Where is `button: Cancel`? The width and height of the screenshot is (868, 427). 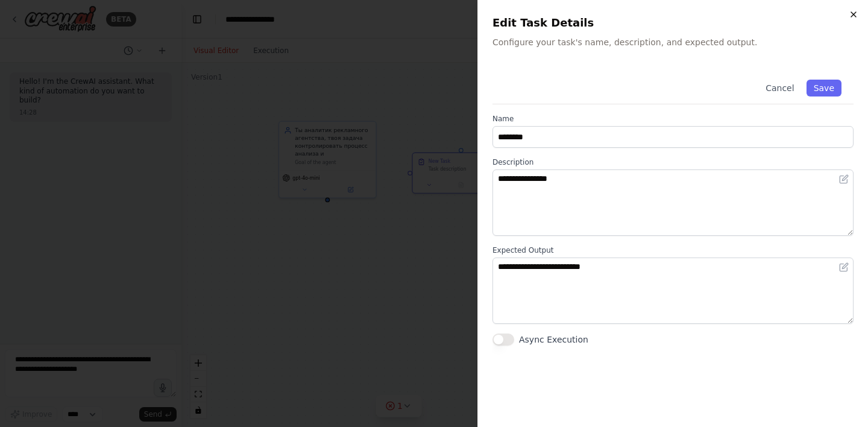 button: Cancel is located at coordinates (780, 88).